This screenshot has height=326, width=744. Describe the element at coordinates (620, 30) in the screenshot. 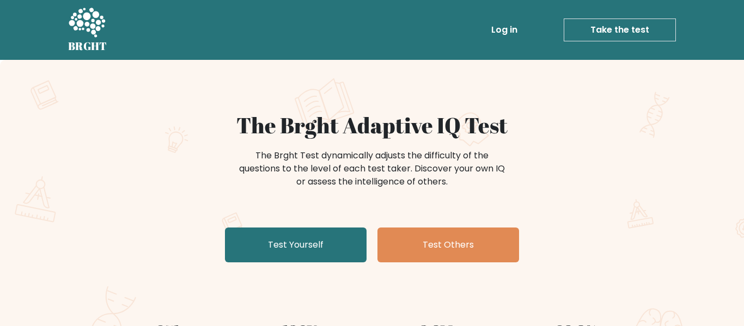

I see `a: Take the test` at that location.